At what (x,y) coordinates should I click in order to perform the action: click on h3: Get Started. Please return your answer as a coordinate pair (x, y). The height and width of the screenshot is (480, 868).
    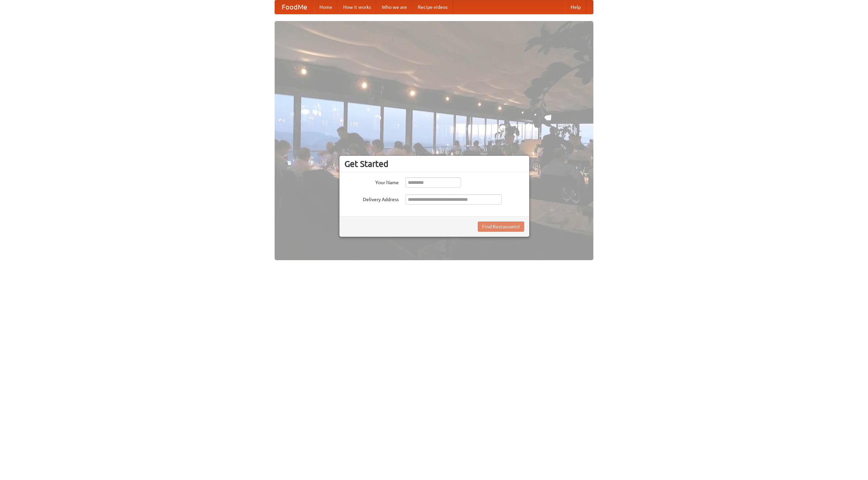
    Looking at the image, I should click on (434, 164).